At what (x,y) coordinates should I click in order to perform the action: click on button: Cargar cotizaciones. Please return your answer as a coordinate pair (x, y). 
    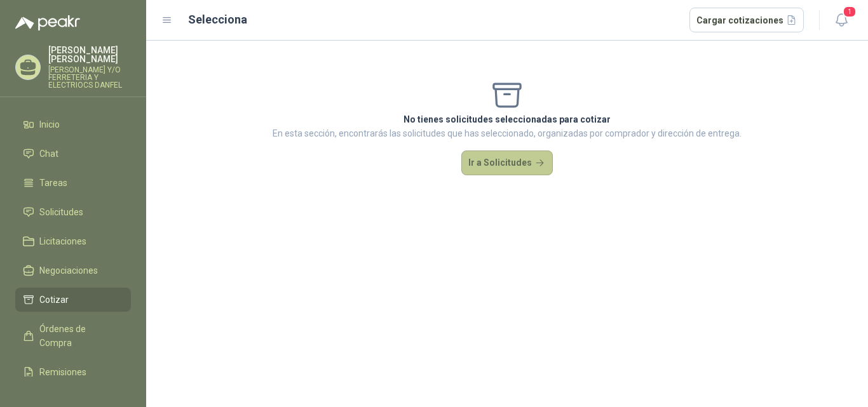
    Looking at the image, I should click on (746, 20).